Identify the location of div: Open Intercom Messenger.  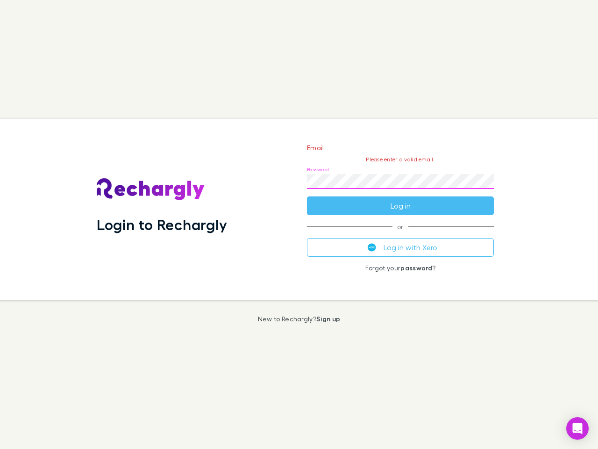
(578, 428).